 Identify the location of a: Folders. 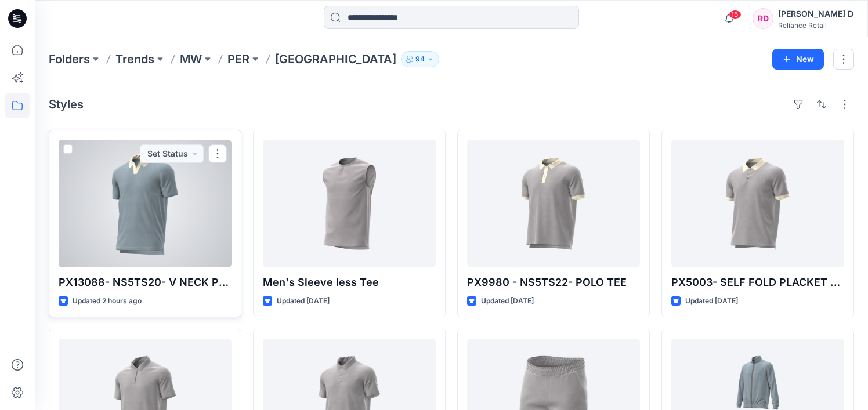
(69, 59).